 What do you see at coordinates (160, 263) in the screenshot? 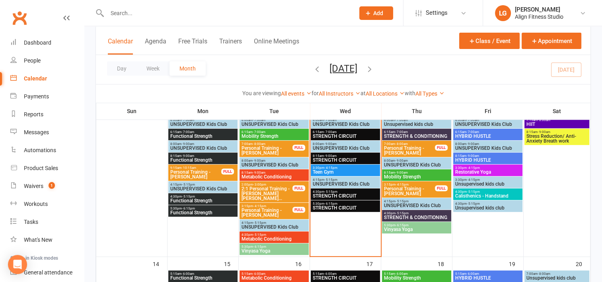
I see `div: 14` at bounding box center [160, 263].